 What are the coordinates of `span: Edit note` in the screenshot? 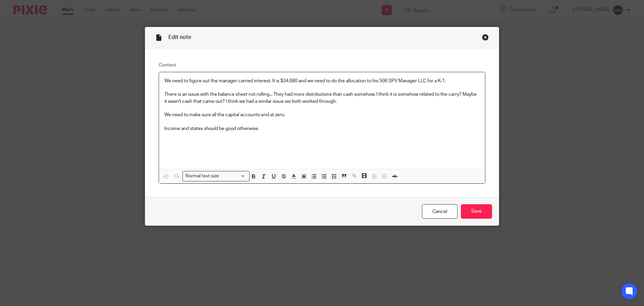 It's located at (180, 37).